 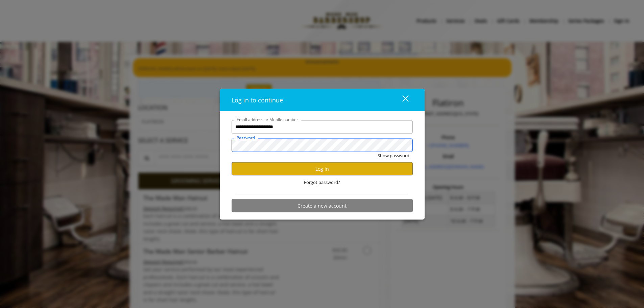 I want to click on span: Log in to continue, so click(x=257, y=100).